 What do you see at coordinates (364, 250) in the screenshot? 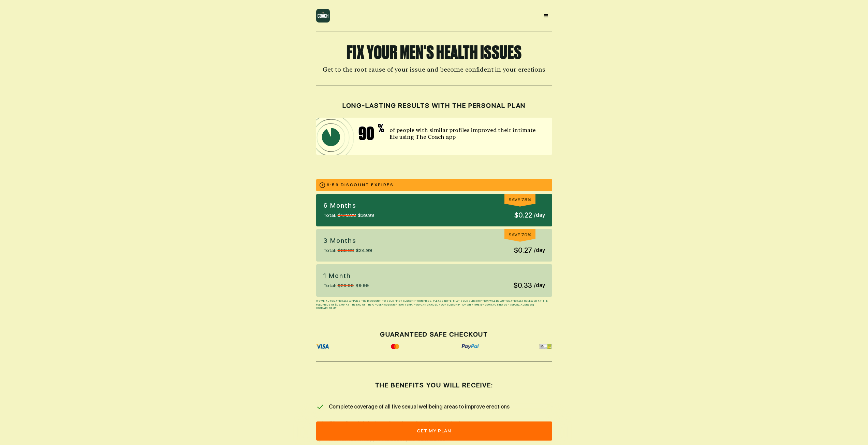
I see `span: $24.99` at bounding box center [364, 250].